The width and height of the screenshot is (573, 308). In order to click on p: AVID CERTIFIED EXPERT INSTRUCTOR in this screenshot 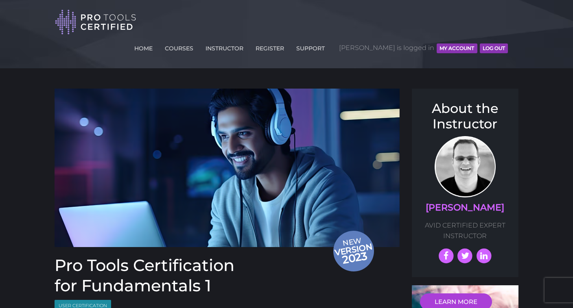, I will do `click(465, 231)`.